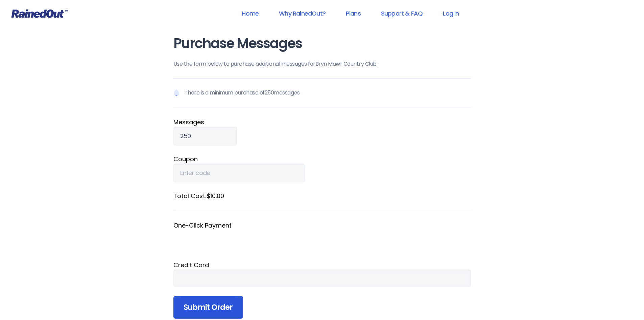 The height and width of the screenshot is (320, 644). I want to click on p: There is a minimum purchase of 250 messages., so click(322, 93).